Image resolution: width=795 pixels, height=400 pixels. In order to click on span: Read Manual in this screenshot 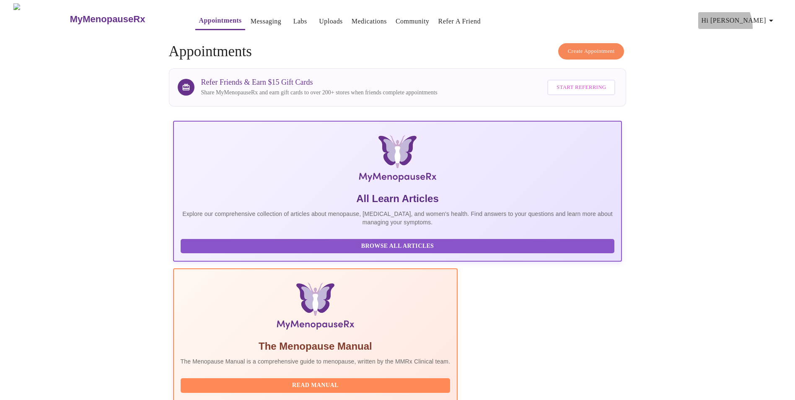, I will do `click(315, 385)`.